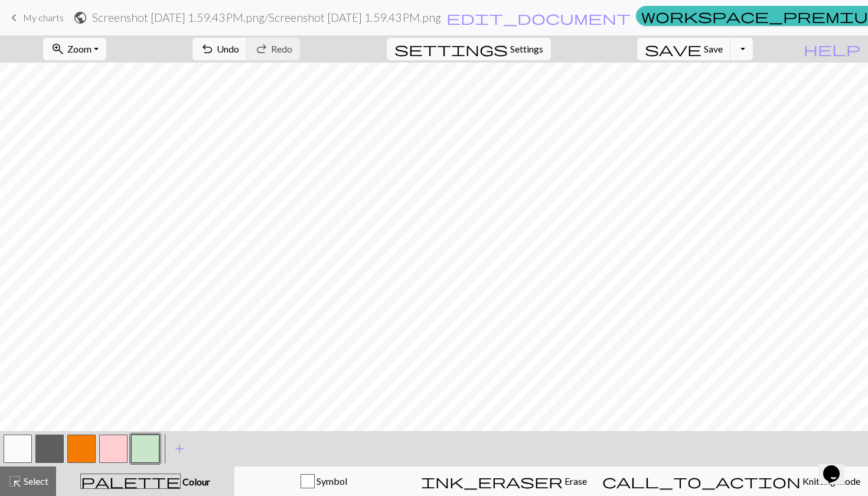  I want to click on span: Settings, so click(526, 49).